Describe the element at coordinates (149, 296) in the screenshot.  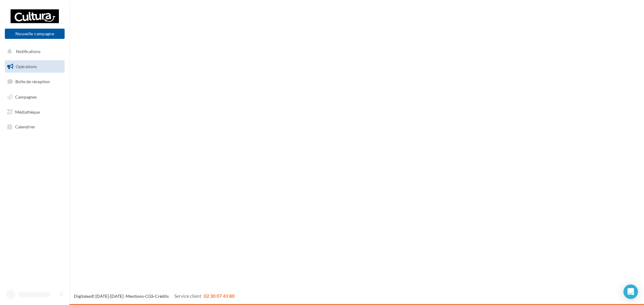
I see `a: CGS` at that location.